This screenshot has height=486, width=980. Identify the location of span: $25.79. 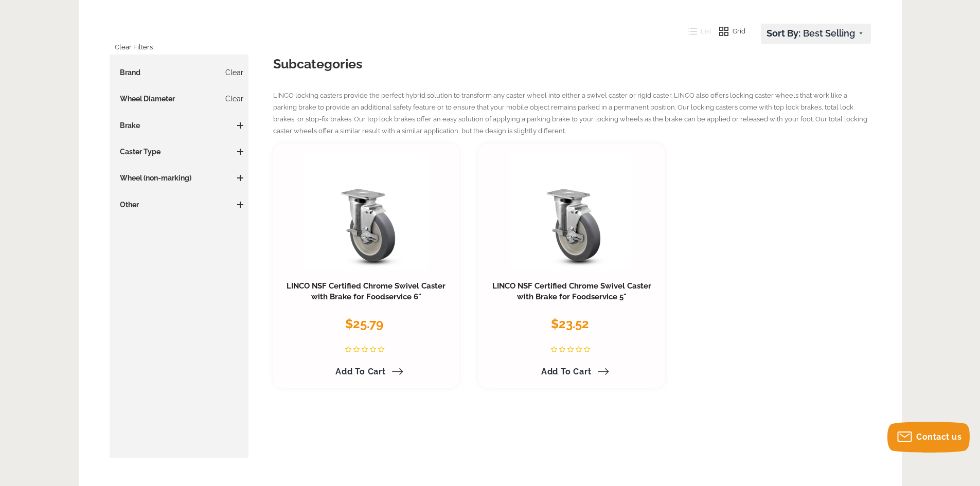
(364, 323).